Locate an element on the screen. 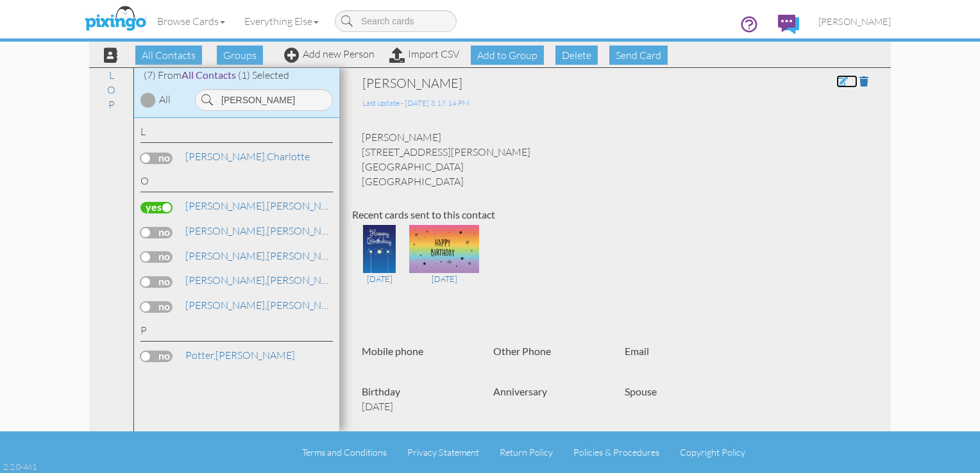 This screenshot has width=980, height=473. a: P is located at coordinates (112, 105).